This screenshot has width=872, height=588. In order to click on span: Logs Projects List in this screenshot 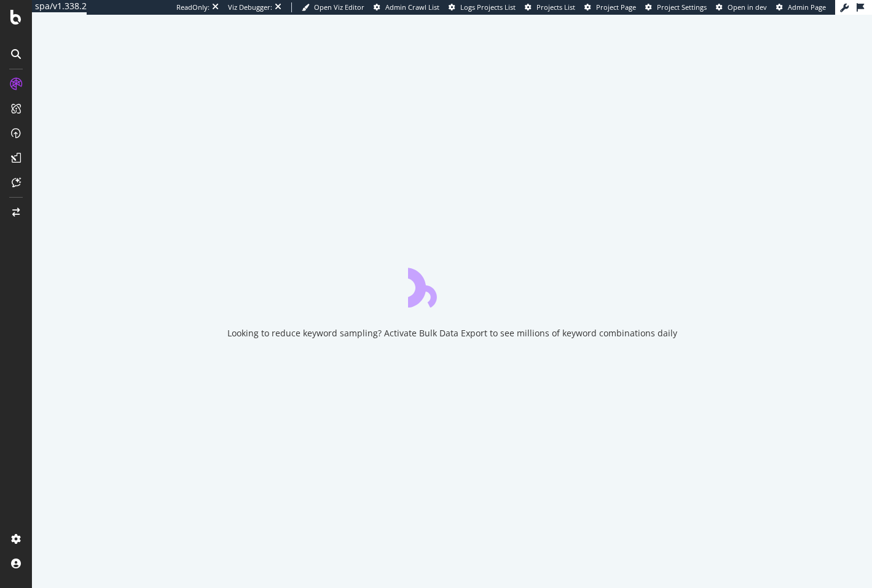, I will do `click(488, 7)`.